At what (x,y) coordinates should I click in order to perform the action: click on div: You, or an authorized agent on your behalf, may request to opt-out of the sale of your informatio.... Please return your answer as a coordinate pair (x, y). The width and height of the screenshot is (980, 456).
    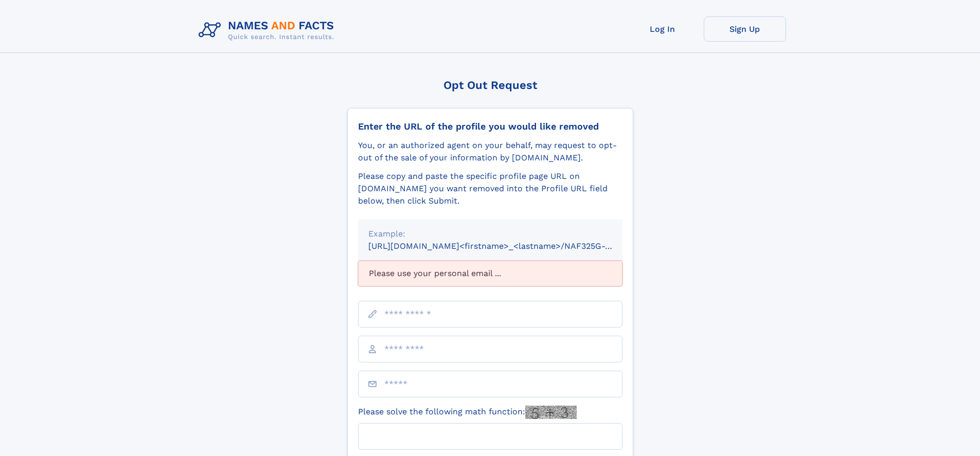
    Looking at the image, I should click on (490, 151).